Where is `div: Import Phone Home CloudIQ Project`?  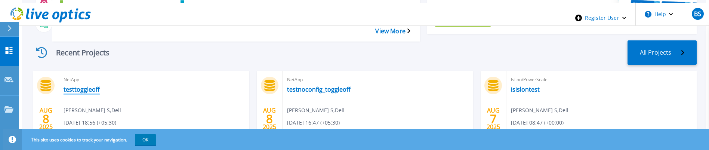 div: Import Phone Home CloudIQ Project is located at coordinates (231, 12).